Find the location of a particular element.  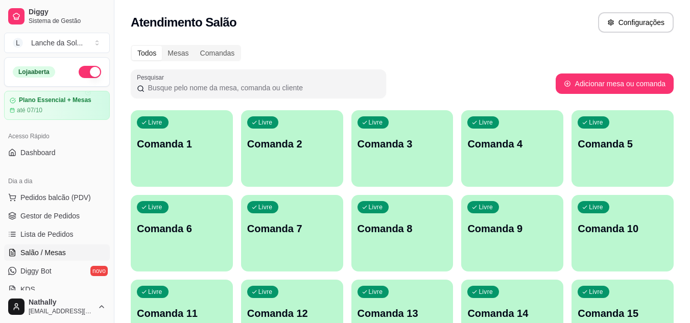

h2: Atendimento Salão is located at coordinates (183, 22).